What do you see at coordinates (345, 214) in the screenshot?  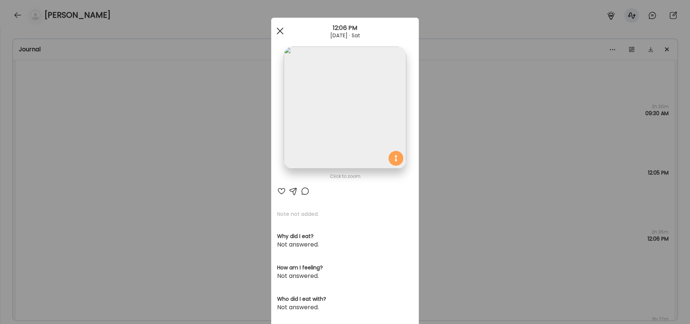 I see `p: Note not added.` at bounding box center [345, 214].